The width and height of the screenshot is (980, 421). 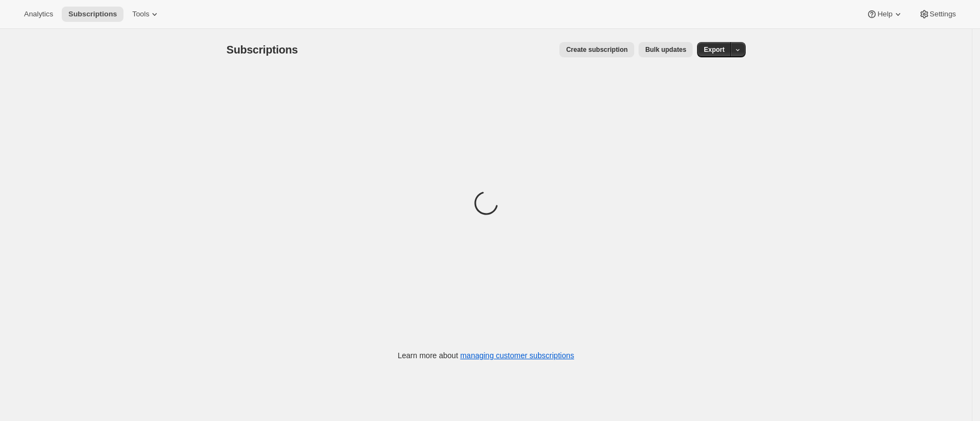 I want to click on button: Export, so click(x=714, y=50).